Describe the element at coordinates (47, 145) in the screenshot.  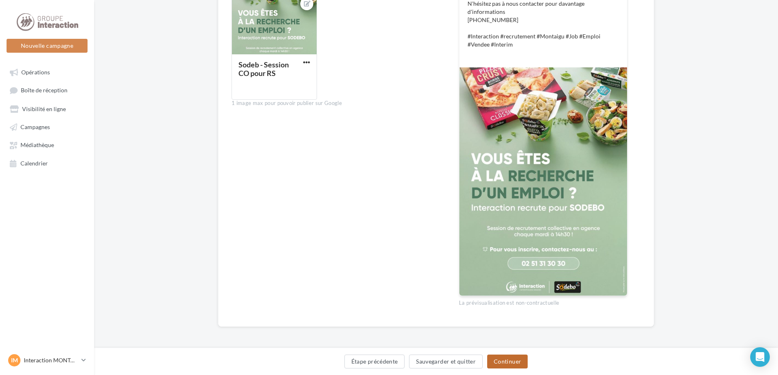
I see `a: Médiathèque` at that location.